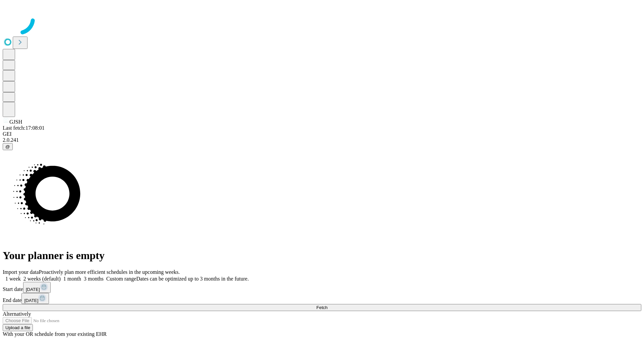  What do you see at coordinates (322, 140) in the screenshot?
I see `div: 2.0.241` at bounding box center [322, 140].